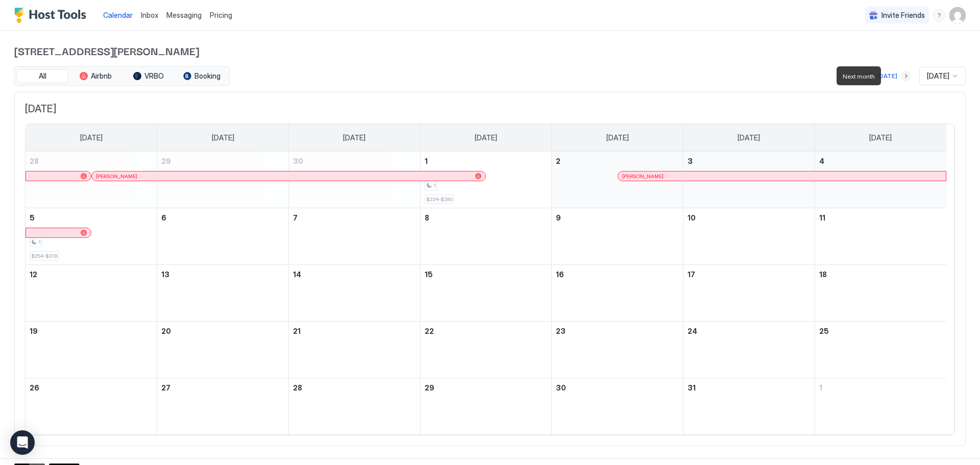  Describe the element at coordinates (355, 161) in the screenshot. I see `a: September 30, 2025` at that location.